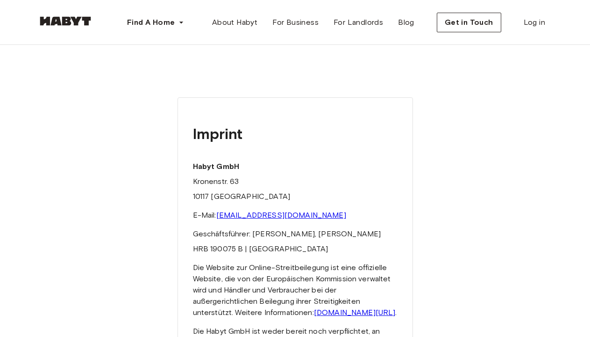  What do you see at coordinates (295, 181) in the screenshot?
I see `p: Kronenstr. 63` at bounding box center [295, 181].